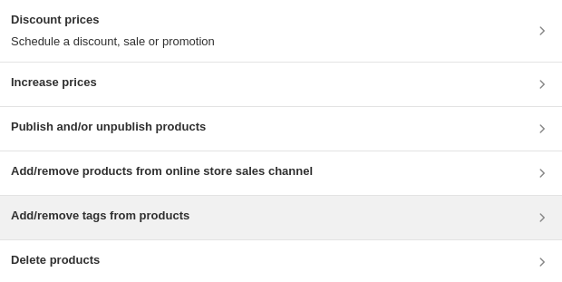  Describe the element at coordinates (112, 20) in the screenshot. I see `h3: Discount prices` at that location.